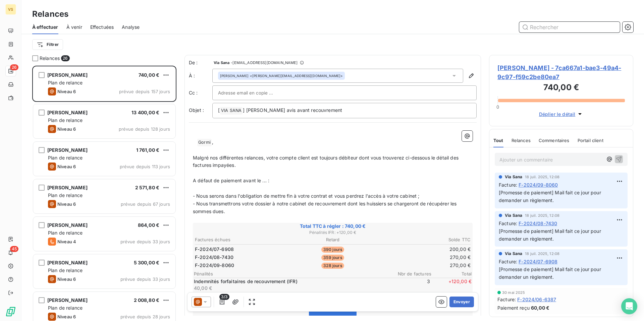  I want to click on th: Retard, so click(332, 239).